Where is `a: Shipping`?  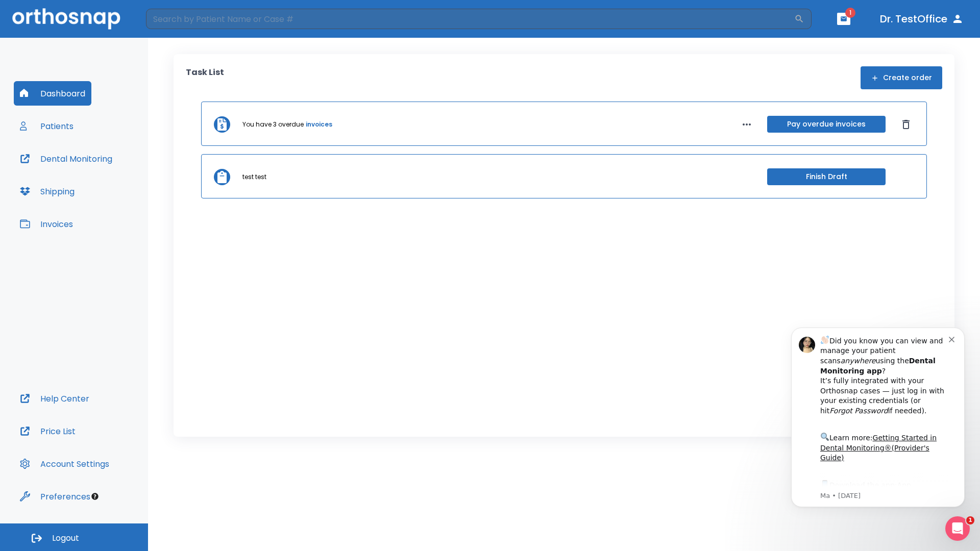 a: Shipping is located at coordinates (47, 192).